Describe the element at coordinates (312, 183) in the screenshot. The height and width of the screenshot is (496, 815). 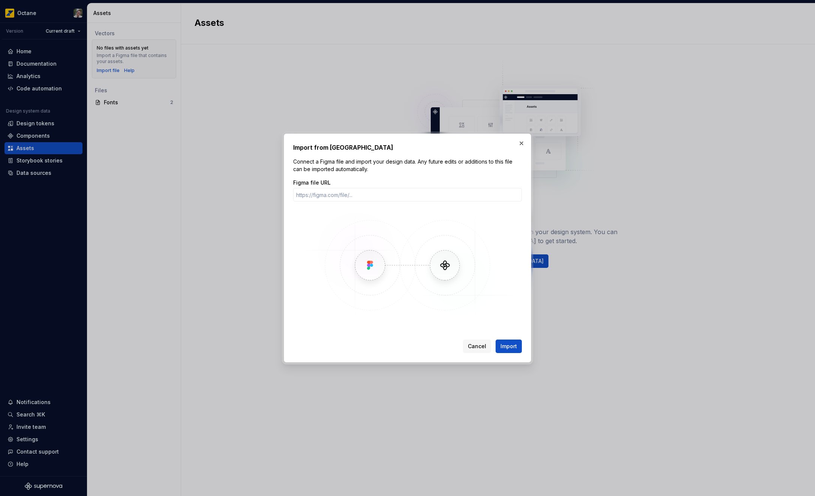
I see `label: Figma file URL` at that location.